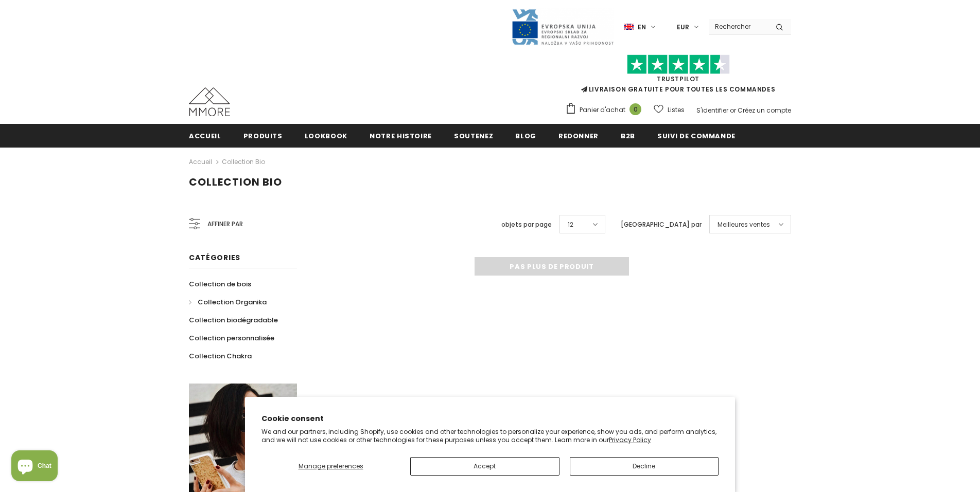 The image size is (980, 492). Describe the element at coordinates (225, 224) in the screenshot. I see `span: Affiner par` at that location.